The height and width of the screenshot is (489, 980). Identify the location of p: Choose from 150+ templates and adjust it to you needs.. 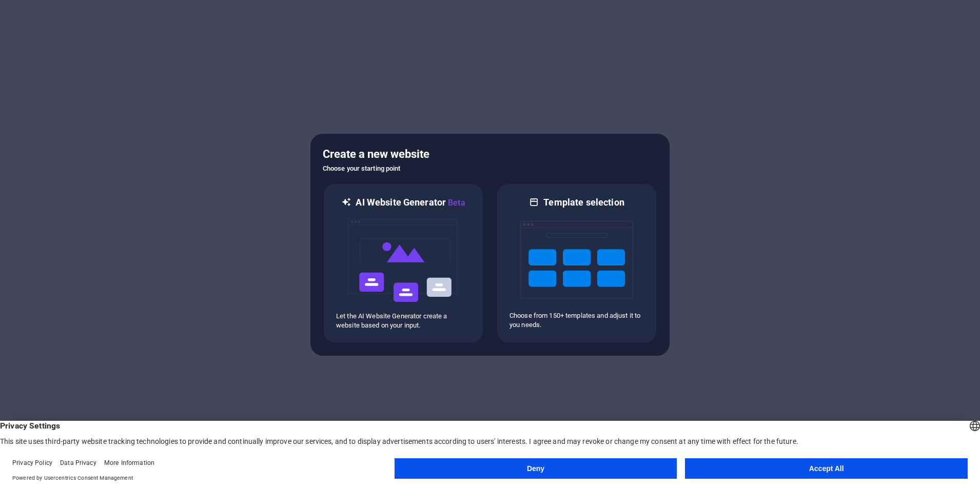
(576, 320).